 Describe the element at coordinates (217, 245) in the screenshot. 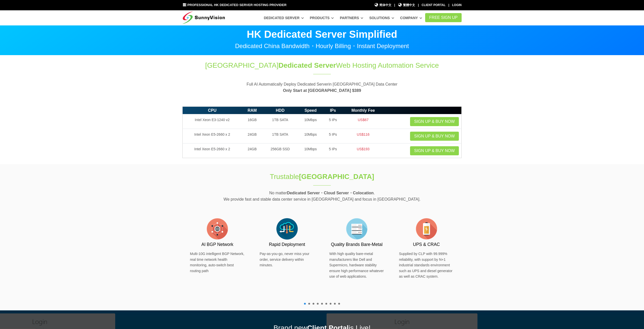

I see `h3: AI BGP Network` at that location.